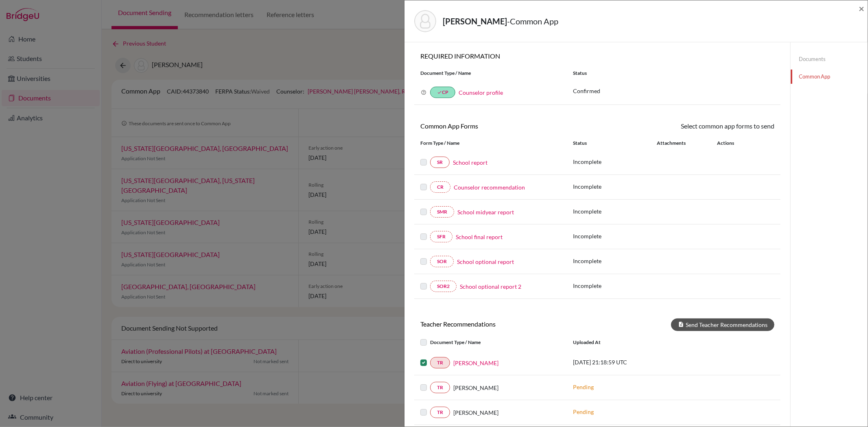 The width and height of the screenshot is (868, 427). What do you see at coordinates (442, 213) in the screenshot?
I see `a: SMR` at bounding box center [442, 213].